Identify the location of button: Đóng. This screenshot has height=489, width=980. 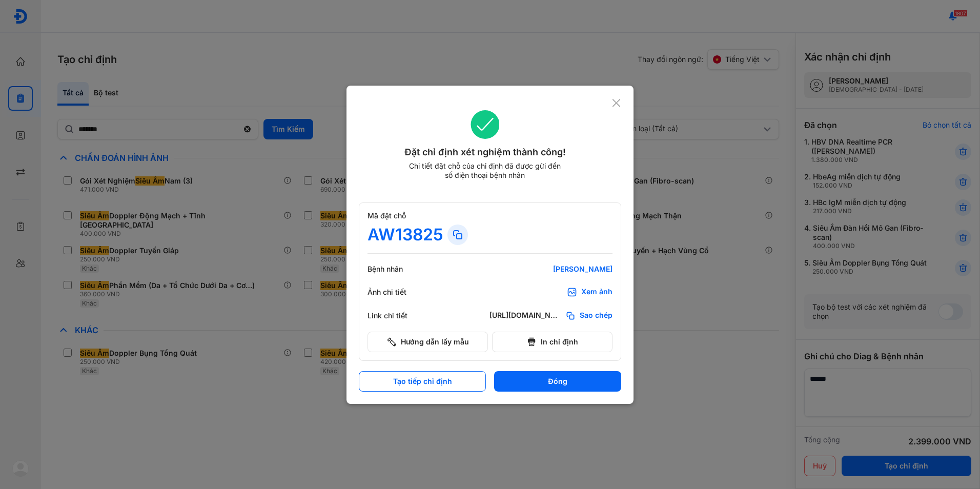
(558, 381).